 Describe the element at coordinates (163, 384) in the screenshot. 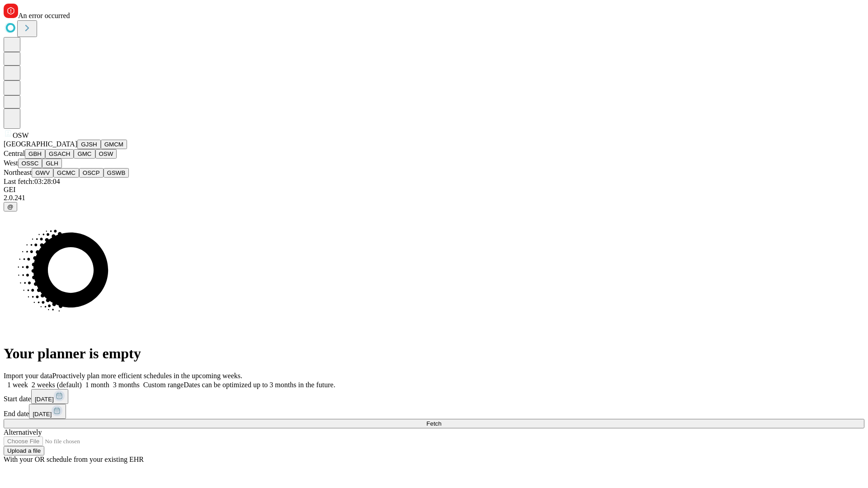

I see `span: Custom range` at that location.